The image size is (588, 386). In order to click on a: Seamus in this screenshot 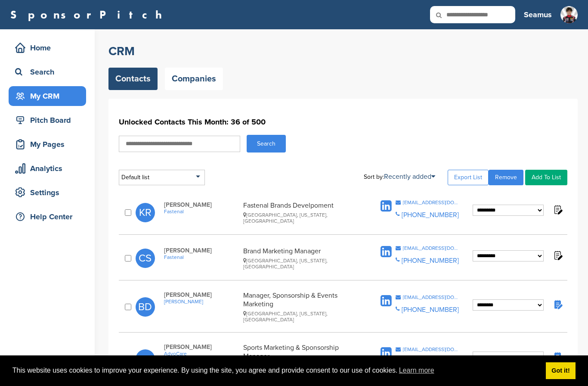, I will do `click(538, 15)`.